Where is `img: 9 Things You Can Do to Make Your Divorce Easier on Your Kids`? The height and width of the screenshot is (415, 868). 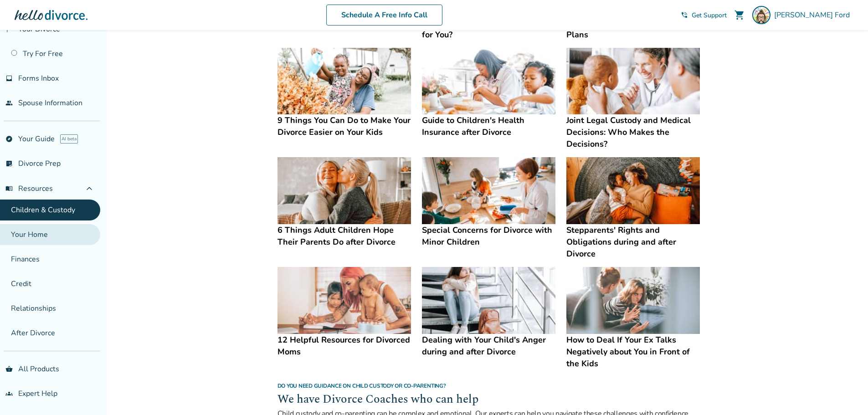
img: 9 Things You Can Do to Make Your Divorce Easier on Your Kids is located at coordinates (344, 81).